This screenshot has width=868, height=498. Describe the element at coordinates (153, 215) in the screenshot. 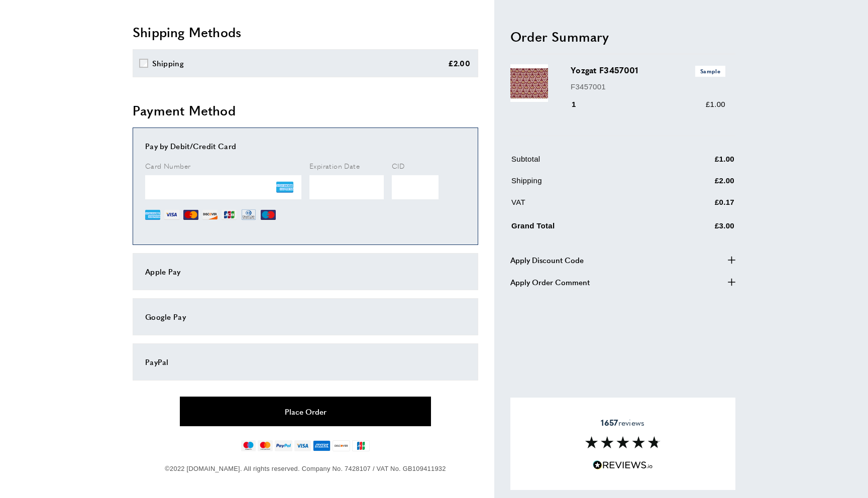

I see `img: AE.webp` at that location.